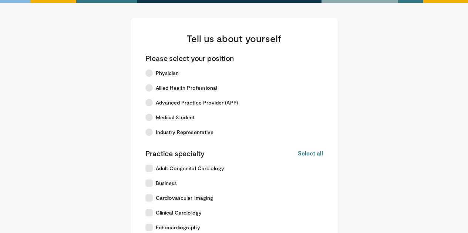 The width and height of the screenshot is (468, 233). What do you see at coordinates (185, 132) in the screenshot?
I see `span: Industry Representative` at bounding box center [185, 132].